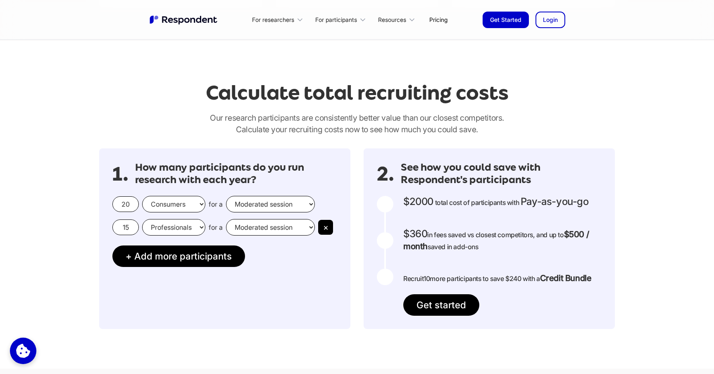  What do you see at coordinates (357, 129) in the screenshot?
I see `span: Calculate your recruiting costs now to see how much you could save.` at bounding box center [357, 129].